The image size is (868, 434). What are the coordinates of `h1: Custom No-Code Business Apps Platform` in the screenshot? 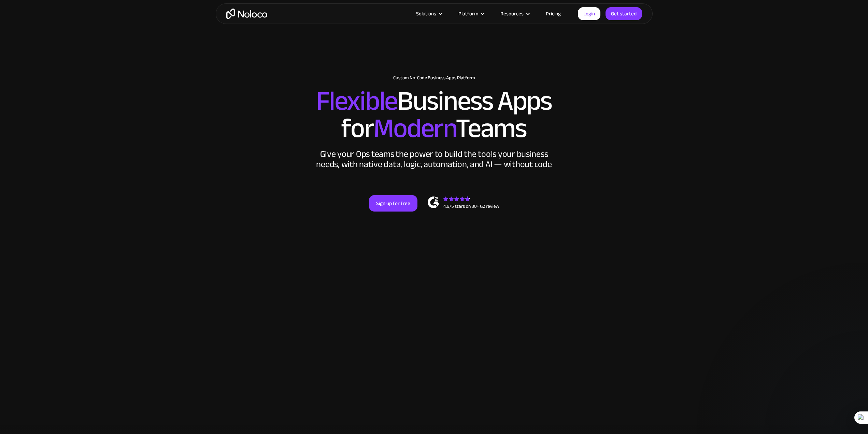 It's located at (434, 78).